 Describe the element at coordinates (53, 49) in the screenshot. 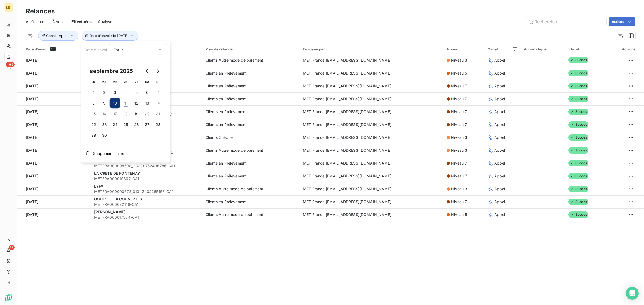

I see `span: 13` at that location.